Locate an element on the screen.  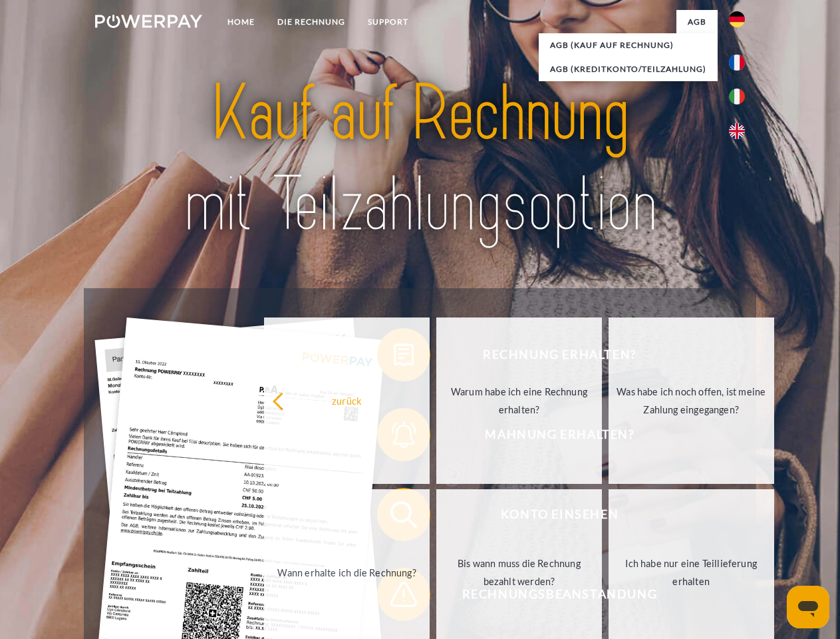
a: AGB (Kauf auf Rechnung) is located at coordinates (628, 45).